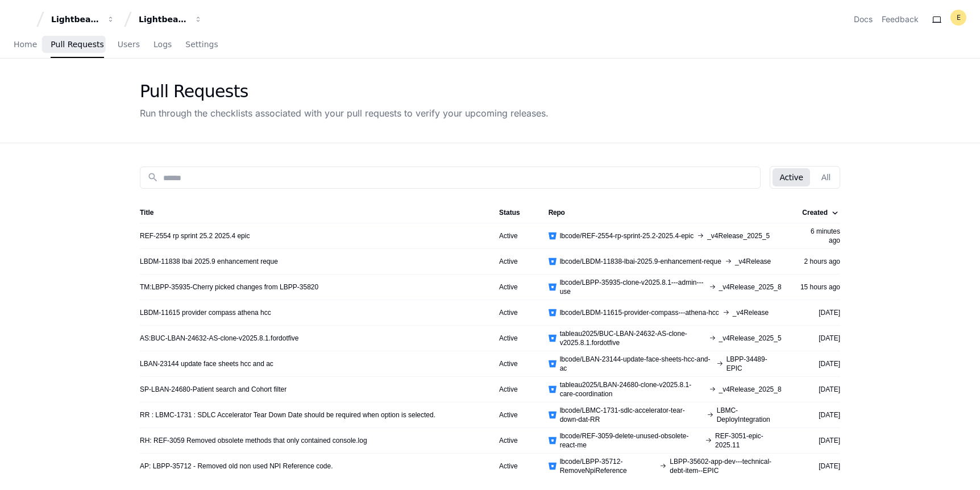  Describe the element at coordinates (254, 441) in the screenshot. I see `a: RH: REF-3059 Removed obsolete methods that only contained console.log` at that location.